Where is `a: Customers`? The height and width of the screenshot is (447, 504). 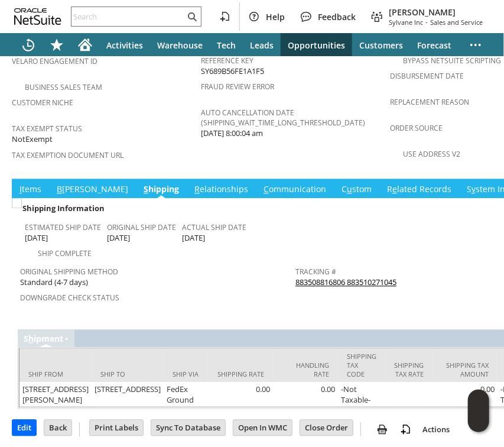 a: Customers is located at coordinates (381, 45).